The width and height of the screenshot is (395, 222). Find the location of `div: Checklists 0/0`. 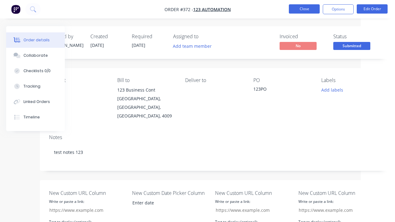

div: Checklists 0/0 is located at coordinates (37, 71).